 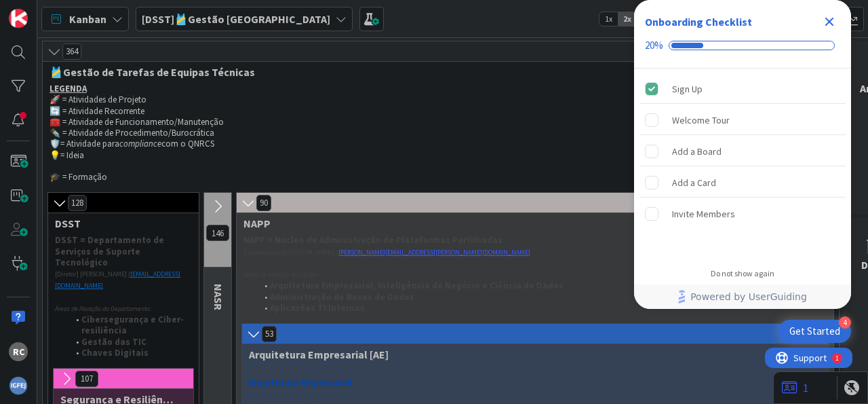 I want to click on div: Add a Board is incomplete., so click(x=743, y=151).